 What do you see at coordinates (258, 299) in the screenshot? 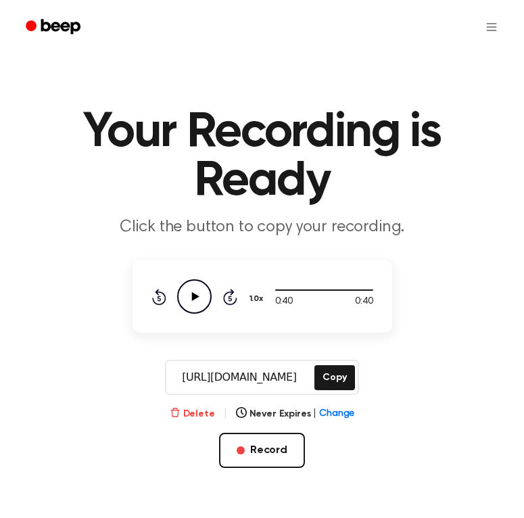
I see `button: 1.0x` at bounding box center [258, 299].